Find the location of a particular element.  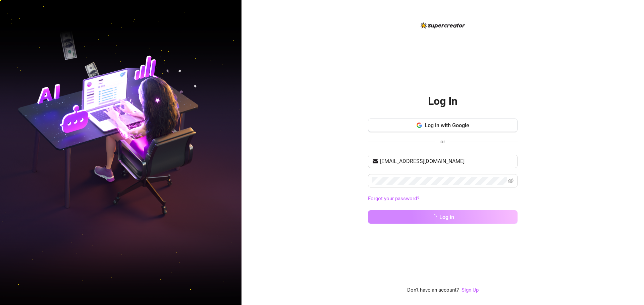

h2: Log In is located at coordinates (443, 101).